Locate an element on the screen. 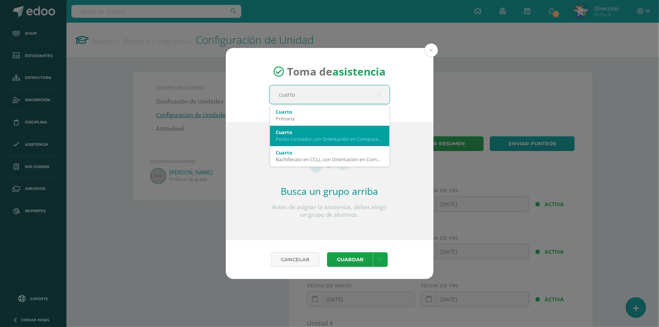 The image size is (659, 327). span: Toma de is located at coordinates (336, 72).